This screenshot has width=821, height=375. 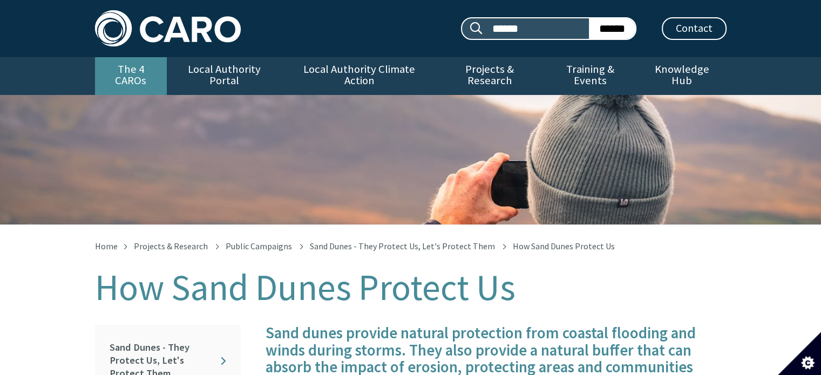 What do you see at coordinates (168, 28) in the screenshot?
I see `img: Caro logo` at bounding box center [168, 28].